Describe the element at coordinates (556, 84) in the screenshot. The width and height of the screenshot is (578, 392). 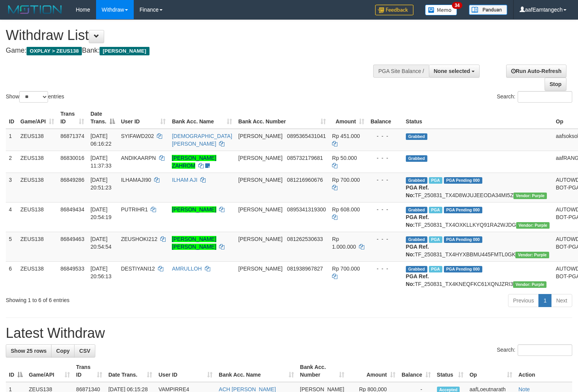
I see `a: Stop` at that location.